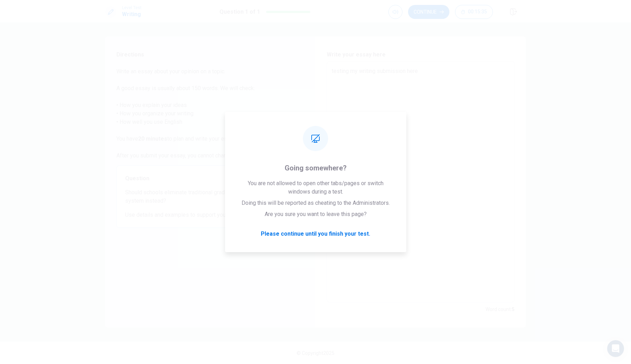  I want to click on span: Directions, so click(210, 55).